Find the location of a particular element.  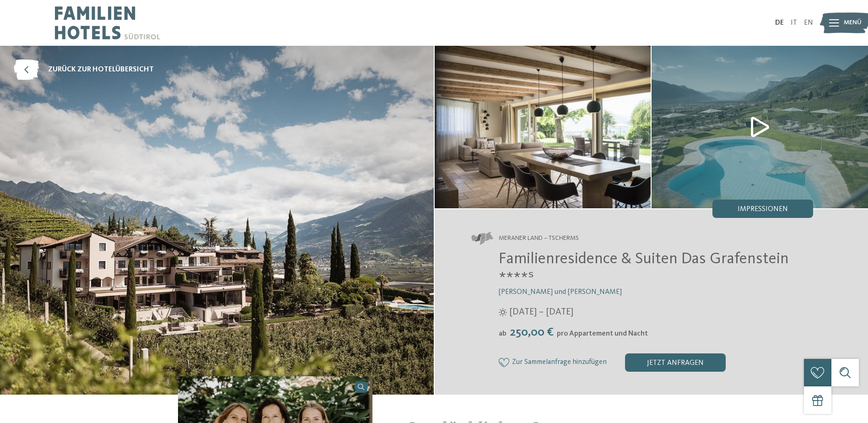

span: zurück zur Hotelübersicht is located at coordinates (101, 69).